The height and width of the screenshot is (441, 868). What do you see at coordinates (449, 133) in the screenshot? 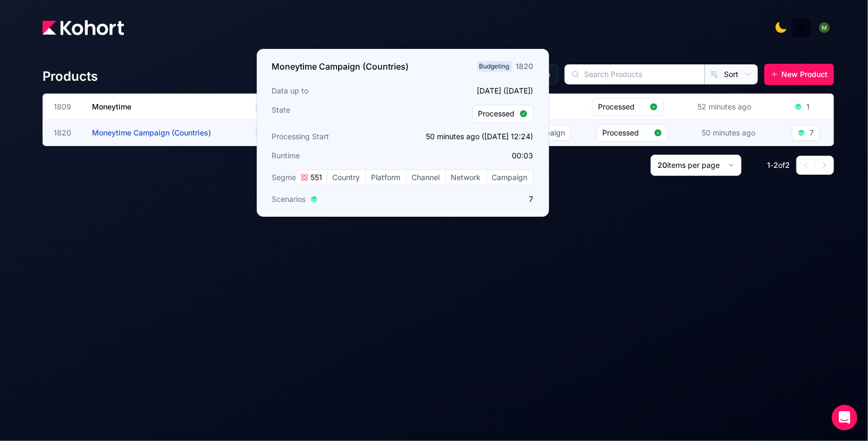
I see `a: 1820Moneytime Campaign (Countries)Budgeting551CountryPlatformChannelNetworkCampaignProcessed50 mi...` at bounding box center [449, 133].